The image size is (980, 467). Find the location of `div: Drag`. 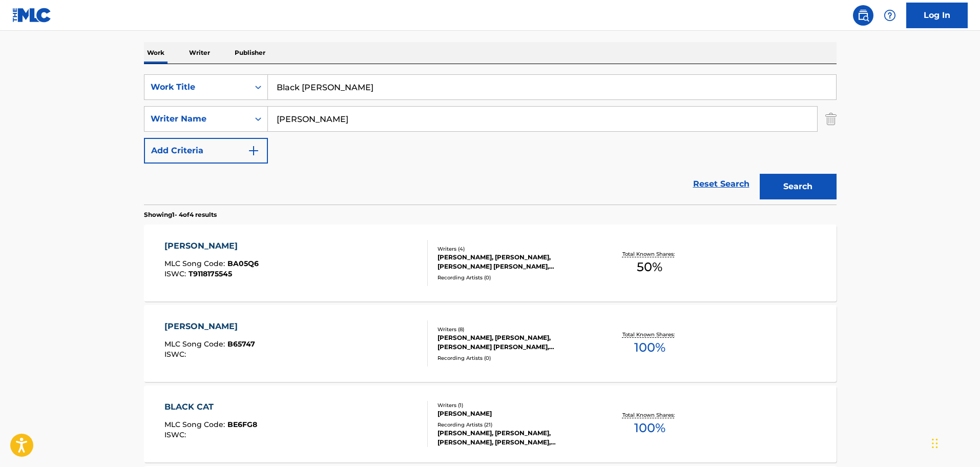

div: Drag is located at coordinates (935, 444).